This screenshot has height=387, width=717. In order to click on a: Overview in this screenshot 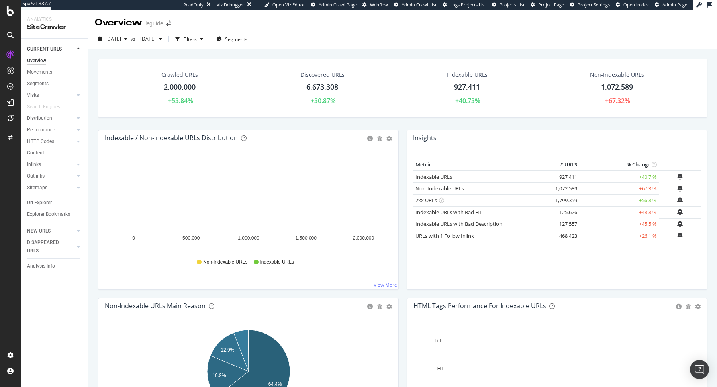, I will do `click(55, 61)`.